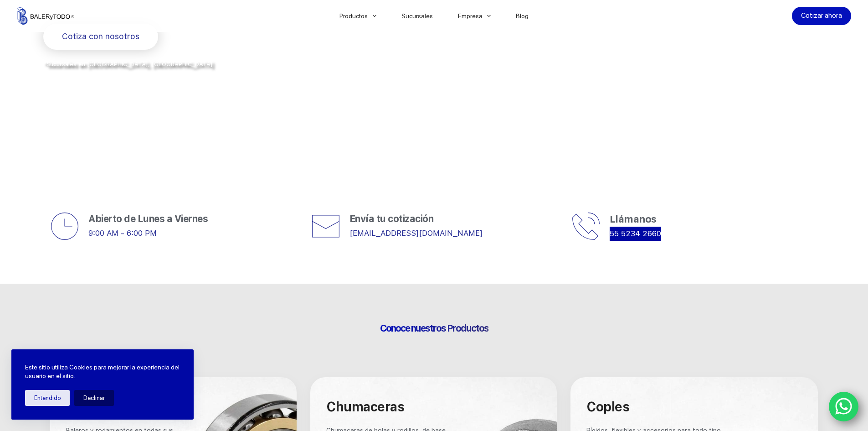 Image resolution: width=868 pixels, height=431 pixels. I want to click on button: Declinar, so click(94, 397).